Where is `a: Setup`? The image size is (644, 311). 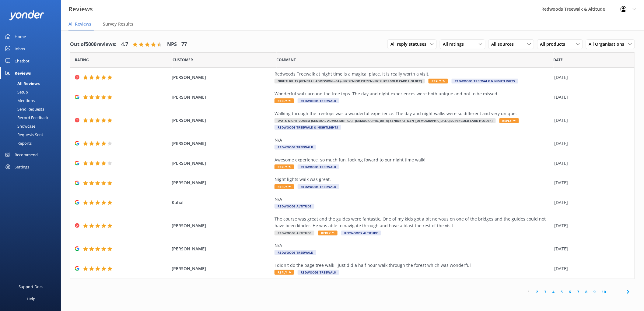
a: Setup is located at coordinates (32, 92).